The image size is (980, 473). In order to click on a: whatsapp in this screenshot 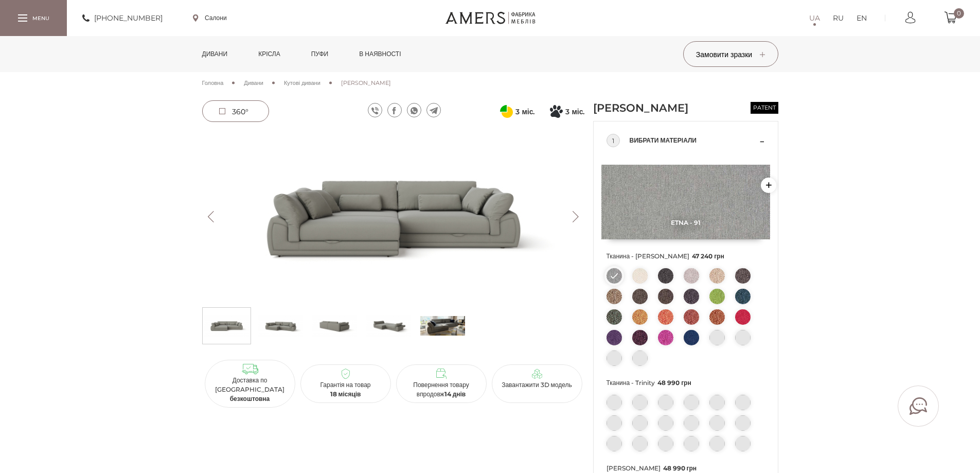, I will do `click(414, 110)`.